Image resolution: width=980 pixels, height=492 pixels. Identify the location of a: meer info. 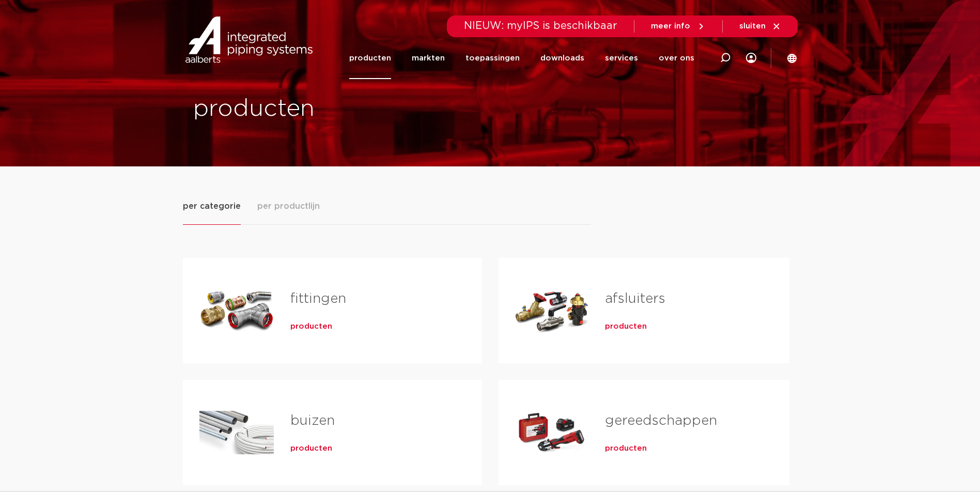
(679, 26).